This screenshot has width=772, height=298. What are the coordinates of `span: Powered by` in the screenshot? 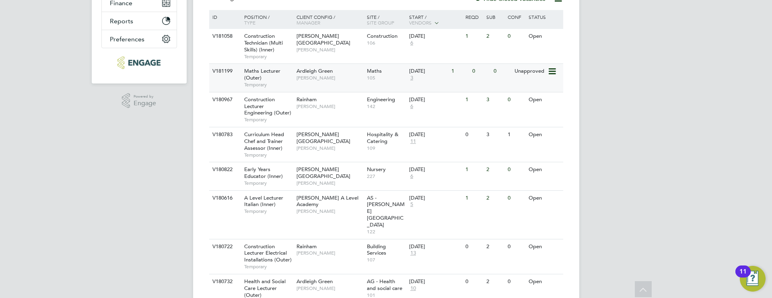 It's located at (145, 97).